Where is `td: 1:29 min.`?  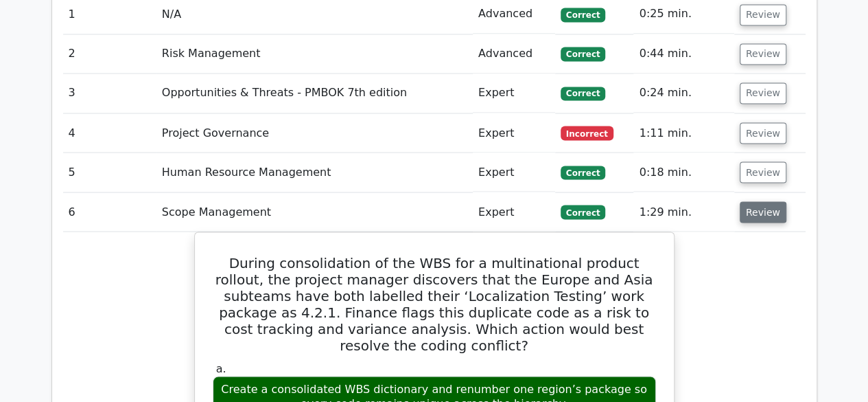 td: 1:29 min. is located at coordinates (684, 212).